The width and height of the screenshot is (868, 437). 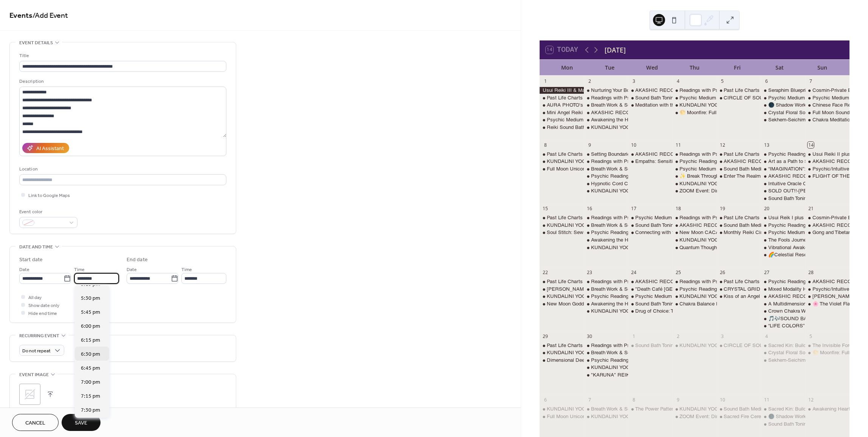 I want to click on div: Setting Boundaries Group Repatterning on Zoom, so click(x=645, y=154).